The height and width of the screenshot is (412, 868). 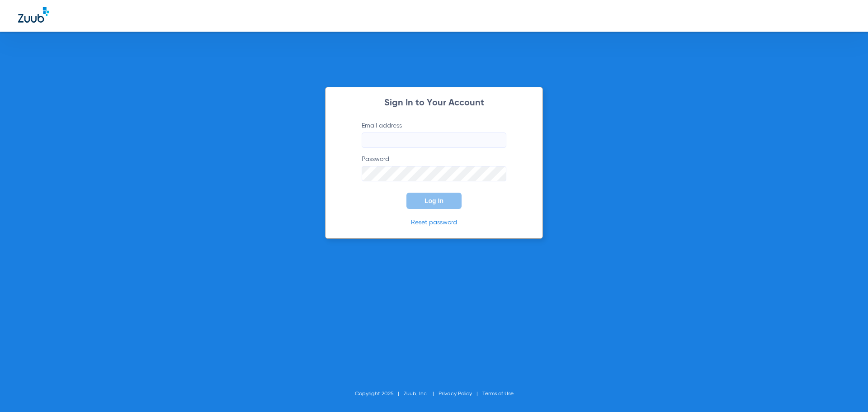 What do you see at coordinates (434, 168) in the screenshot?
I see `label: Password` at bounding box center [434, 168].